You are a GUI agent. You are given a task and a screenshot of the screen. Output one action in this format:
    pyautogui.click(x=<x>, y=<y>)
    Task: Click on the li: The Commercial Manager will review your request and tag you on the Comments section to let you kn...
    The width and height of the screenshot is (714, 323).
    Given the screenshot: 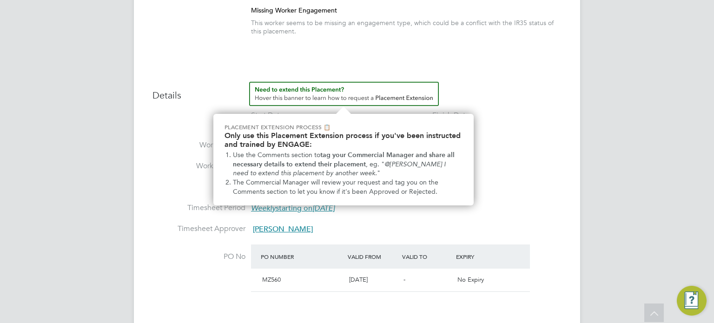 What is the action you would take?
    pyautogui.click(x=348, y=187)
    